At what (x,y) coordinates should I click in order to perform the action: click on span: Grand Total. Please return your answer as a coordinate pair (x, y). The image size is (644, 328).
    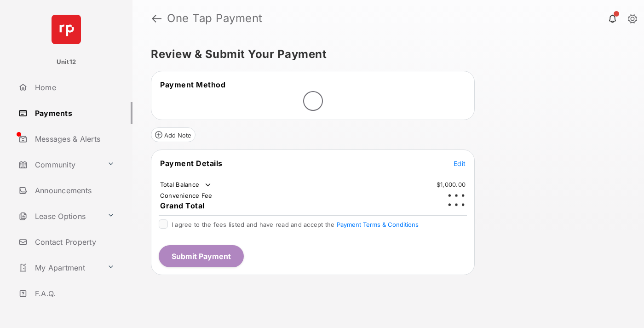
    Looking at the image, I should click on (183, 206).